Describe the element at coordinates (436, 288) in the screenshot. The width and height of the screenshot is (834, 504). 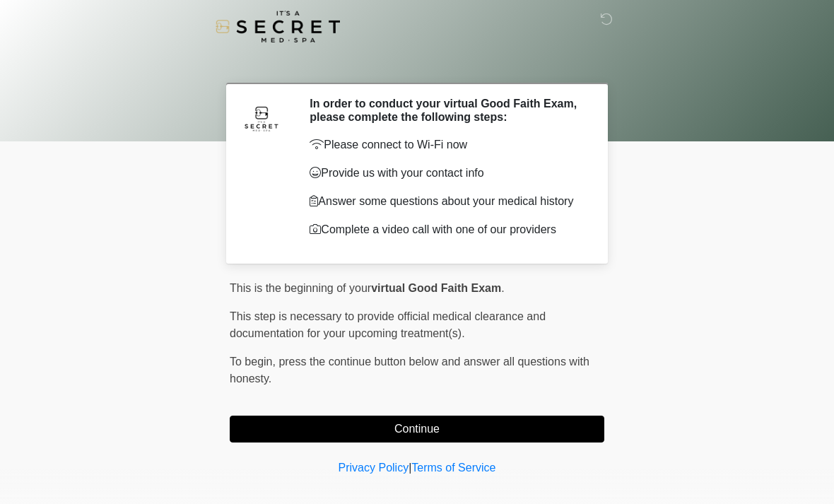
I see `strong: virtual Good Faith Exam` at that location.